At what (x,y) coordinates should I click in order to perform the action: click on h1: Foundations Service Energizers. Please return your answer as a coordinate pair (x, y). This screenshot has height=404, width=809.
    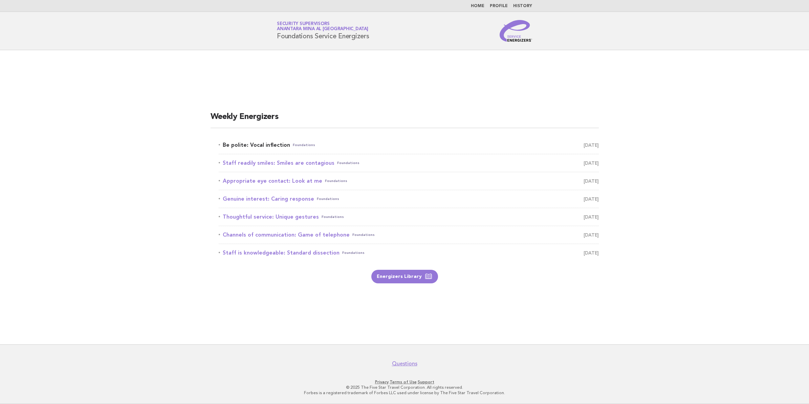
    Looking at the image, I should click on (323, 31).